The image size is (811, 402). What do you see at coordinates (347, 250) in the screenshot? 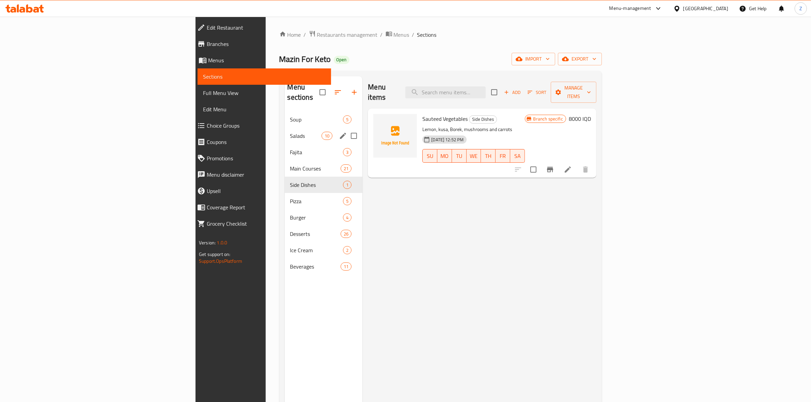
I see `span: 2` at bounding box center [347, 250].